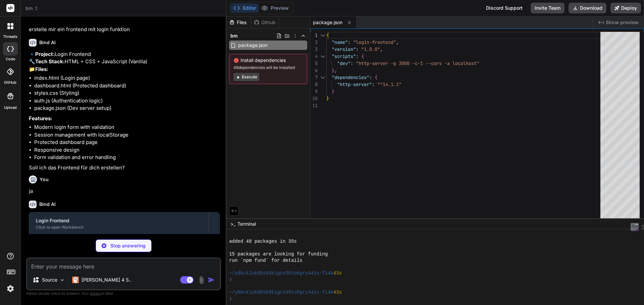 This screenshot has height=305, width=644. What do you see at coordinates (268, 60) in the screenshot?
I see `span: Install dependencies` at bounding box center [268, 60].